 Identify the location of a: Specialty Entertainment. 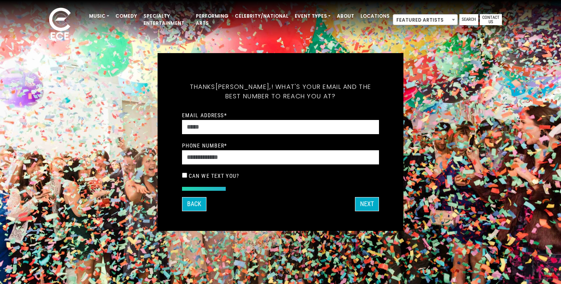
(166, 20).